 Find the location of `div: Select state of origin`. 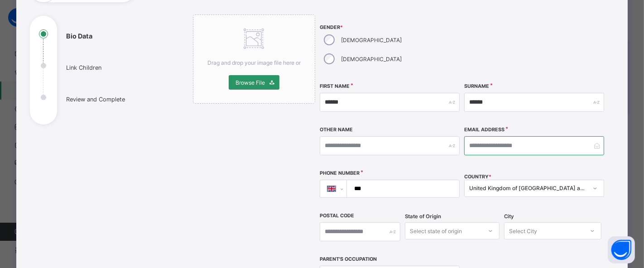

div: Select state of origin is located at coordinates (436, 231).